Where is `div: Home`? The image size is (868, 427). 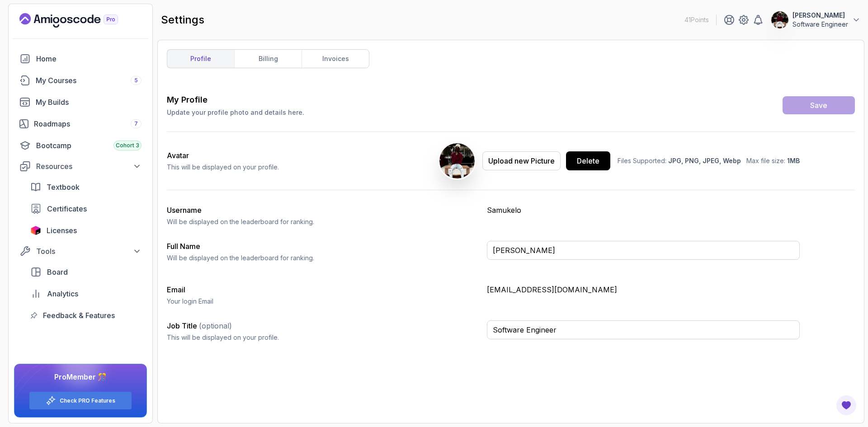
div: Home is located at coordinates (88, 59).